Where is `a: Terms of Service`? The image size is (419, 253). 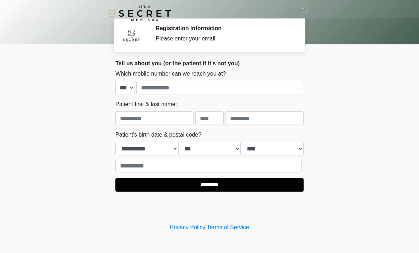
a: Terms of Service is located at coordinates (228, 227).